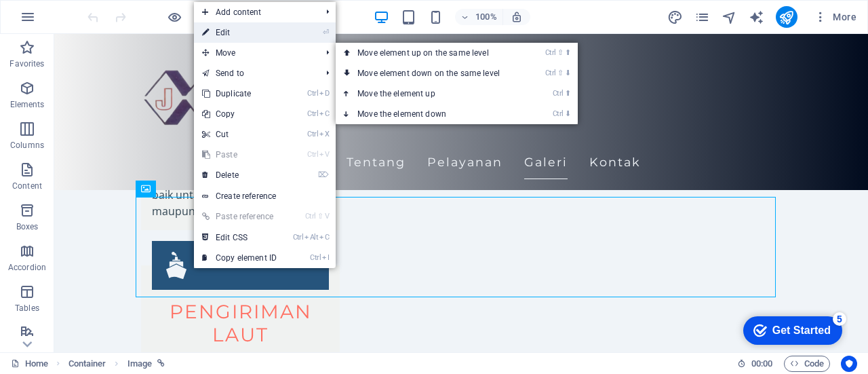 The width and height of the screenshot is (868, 374). What do you see at coordinates (849, 364) in the screenshot?
I see `button: Usercentrics` at bounding box center [849, 364].